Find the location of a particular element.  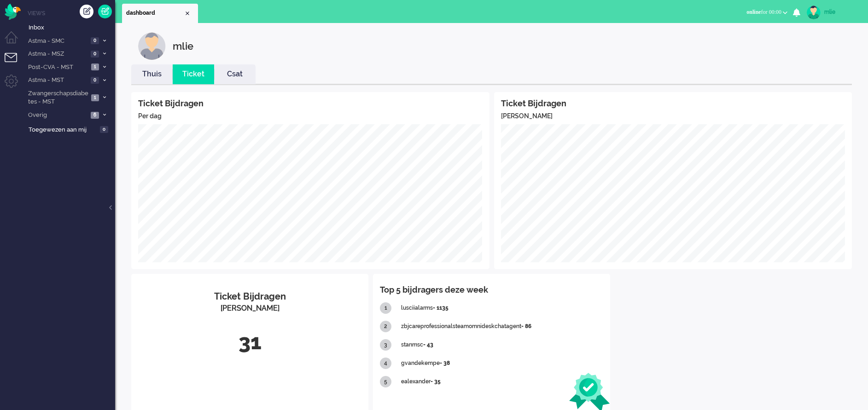

span: for 00:00 is located at coordinates (764, 12).